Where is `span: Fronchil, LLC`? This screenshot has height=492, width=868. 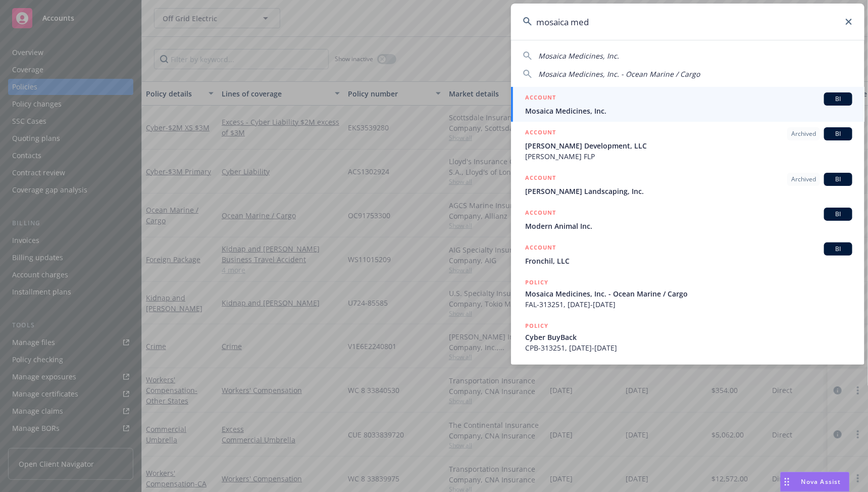
span: Fronchil, LLC is located at coordinates (689, 261).